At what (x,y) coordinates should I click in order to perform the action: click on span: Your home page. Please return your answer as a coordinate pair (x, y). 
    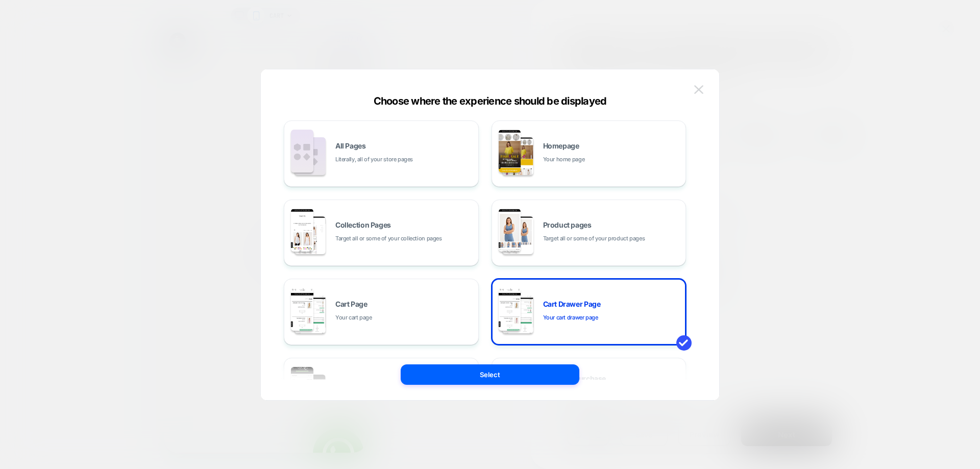
    Looking at the image, I should click on (564, 159).